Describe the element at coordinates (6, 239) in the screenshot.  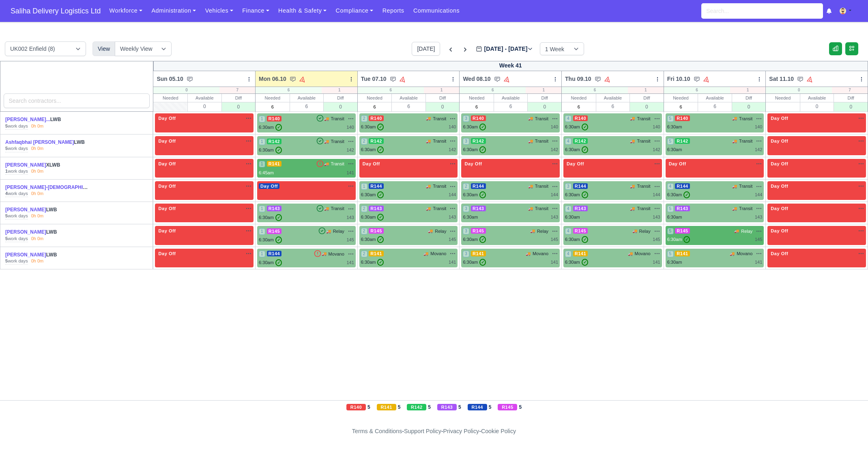
I see `strong: 5` at that location.